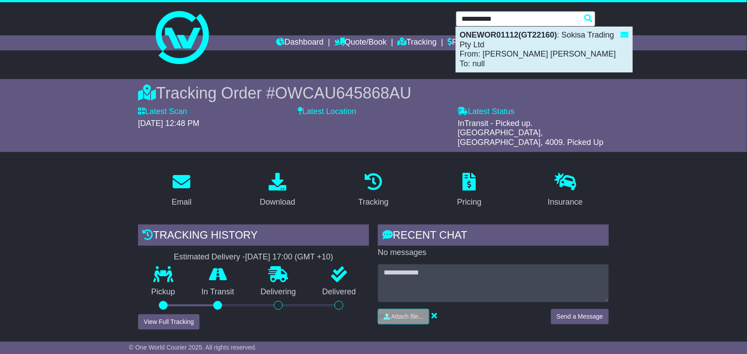  I want to click on button: Send a Message, so click(580, 317).